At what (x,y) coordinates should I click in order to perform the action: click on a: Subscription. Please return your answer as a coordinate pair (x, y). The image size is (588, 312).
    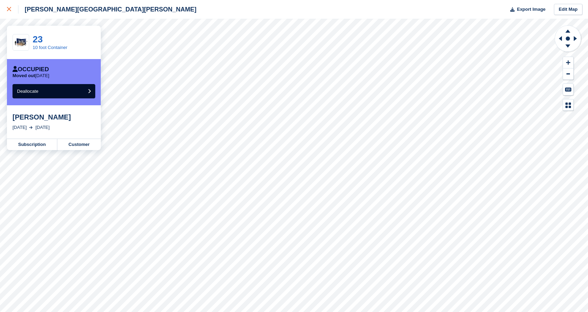
    Looking at the image, I should click on (32, 144).